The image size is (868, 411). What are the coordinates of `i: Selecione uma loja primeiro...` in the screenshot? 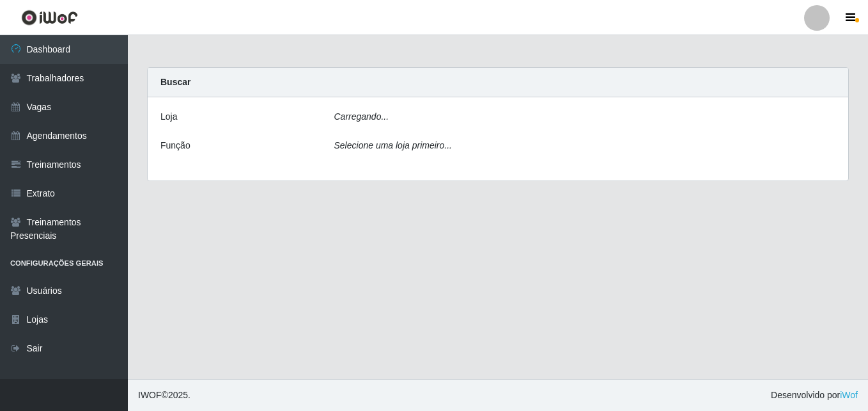 It's located at (393, 146).